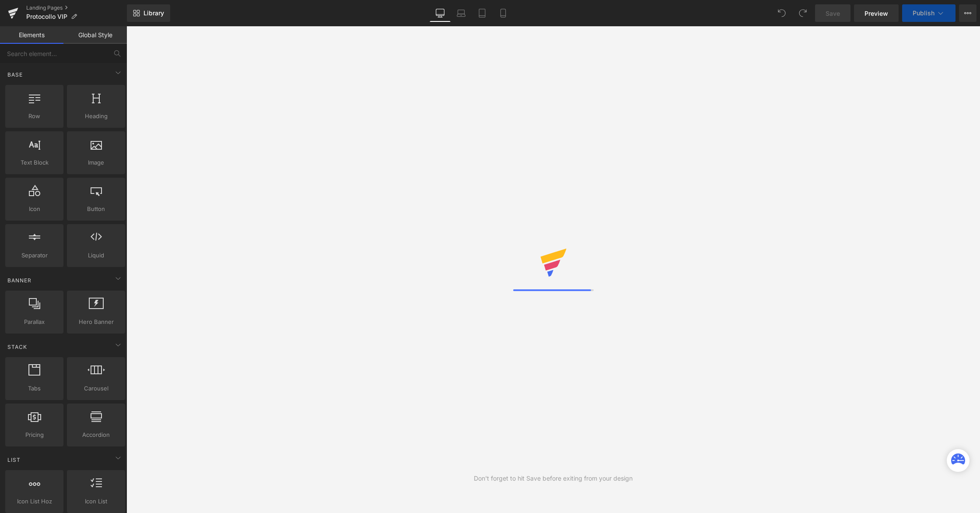 This screenshot has height=513, width=980. Describe the element at coordinates (17, 347) in the screenshot. I see `span: Stack` at that location.